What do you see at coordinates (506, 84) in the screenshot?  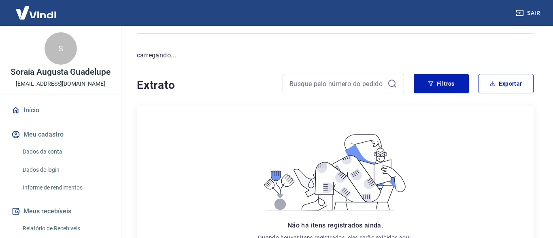 I see `button: Exportar` at bounding box center [506, 84].